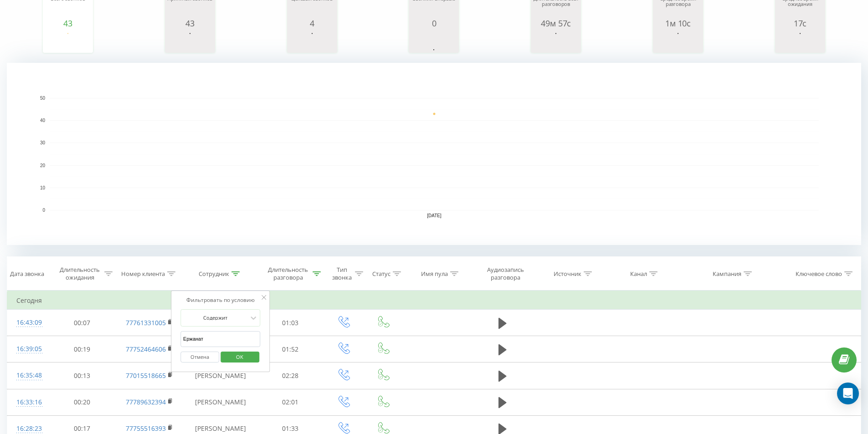  What do you see at coordinates (146, 428) in the screenshot?
I see `a: 77755516393` at bounding box center [146, 428].